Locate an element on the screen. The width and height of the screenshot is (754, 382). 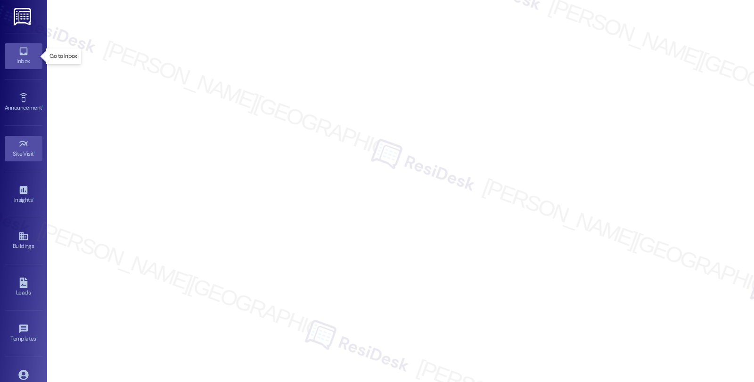
a: Buildings is located at coordinates (24, 241).